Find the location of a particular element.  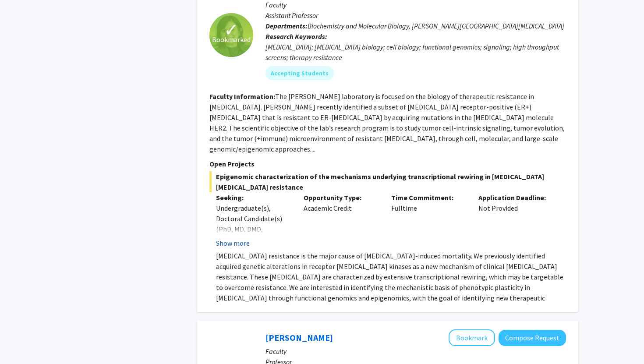

button: Compose Request to Arvind Pathak is located at coordinates (532, 337).